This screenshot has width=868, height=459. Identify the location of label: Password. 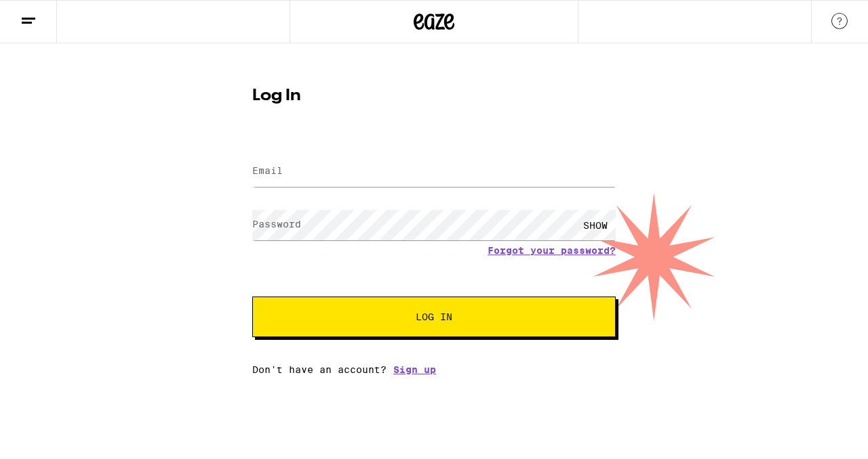
(276, 224).